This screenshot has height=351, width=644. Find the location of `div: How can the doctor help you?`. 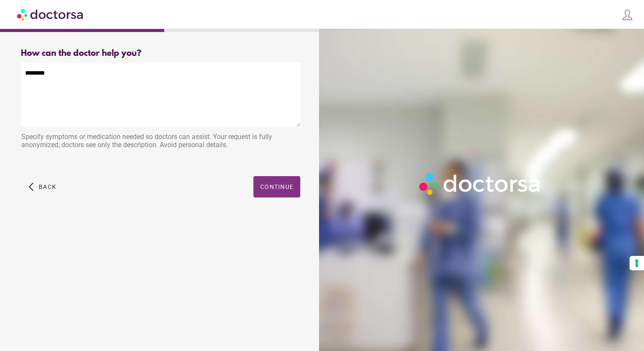

div: How can the doctor help you? is located at coordinates (161, 53).